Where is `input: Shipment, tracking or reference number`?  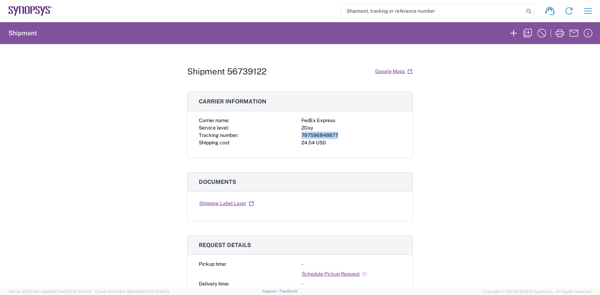
input: Shipment, tracking or reference number is located at coordinates (433, 11).